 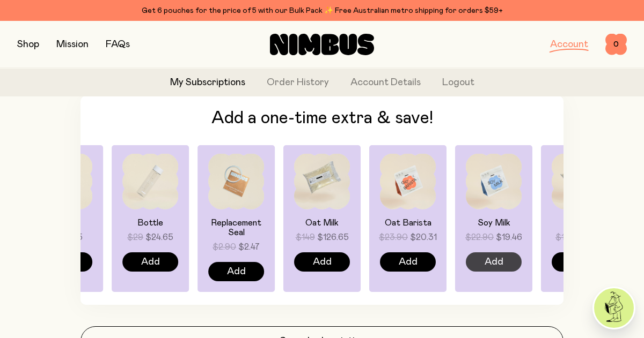 I want to click on a: Account, so click(x=569, y=44).